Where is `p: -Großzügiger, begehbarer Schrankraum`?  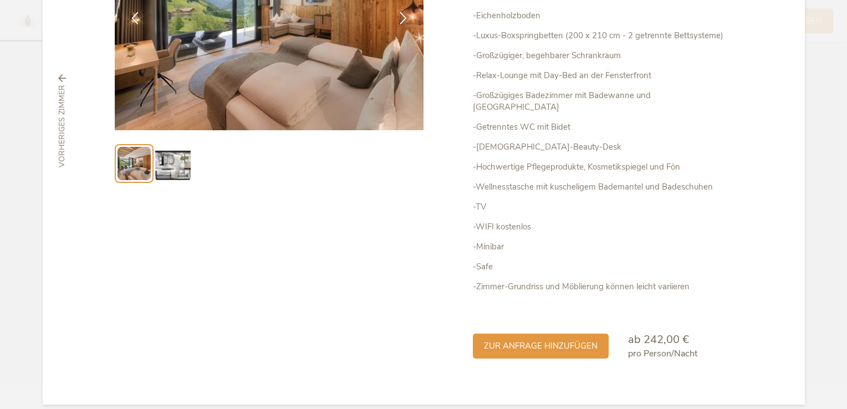 p: -Großzügiger, begehbarer Schrankraum is located at coordinates (603, 55).